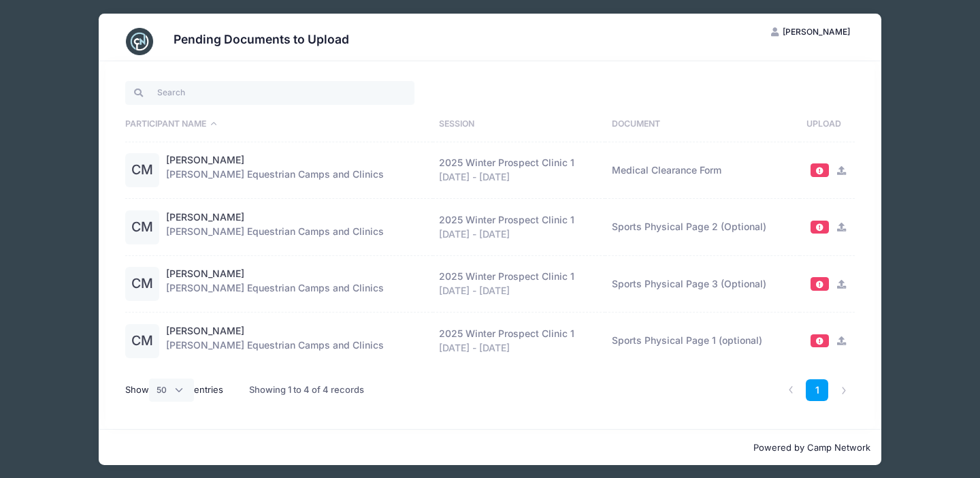  Describe the element at coordinates (490, 448) in the screenshot. I see `p: Powered by Camp Network` at that location.